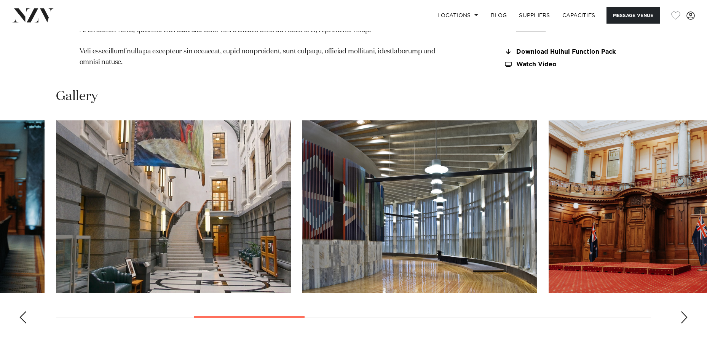  I want to click on a: SUPPLIERS, so click(534, 15).